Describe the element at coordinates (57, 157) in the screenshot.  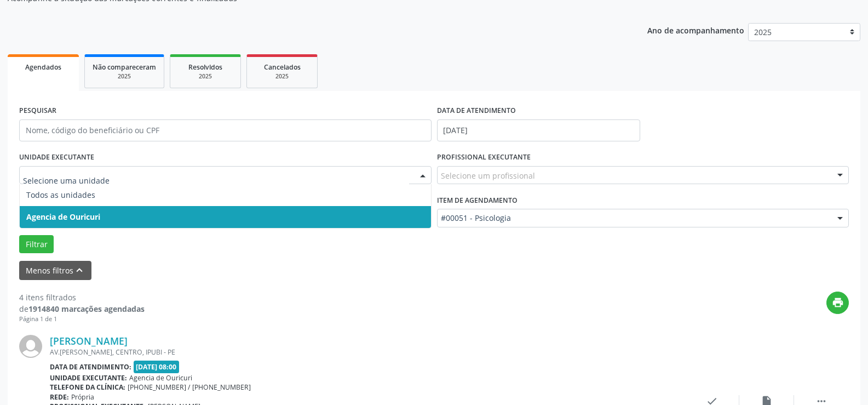
I see `label: UNIDADE EXECUTANTE` at that location.